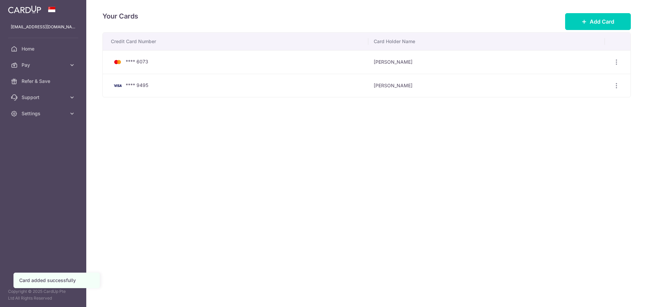 This screenshot has width=647, height=307. What do you see at coordinates (44, 49) in the screenshot?
I see `span: Home` at bounding box center [44, 49].